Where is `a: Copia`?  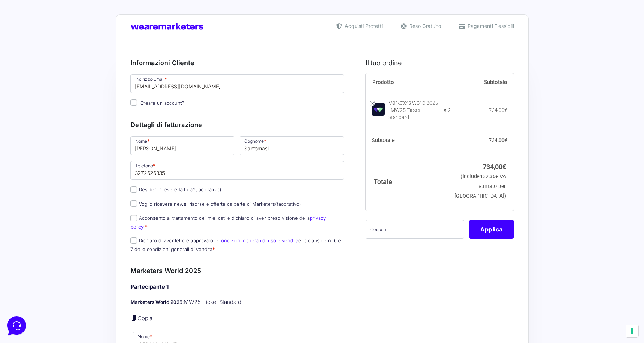
a: Copia is located at coordinates (145, 318).